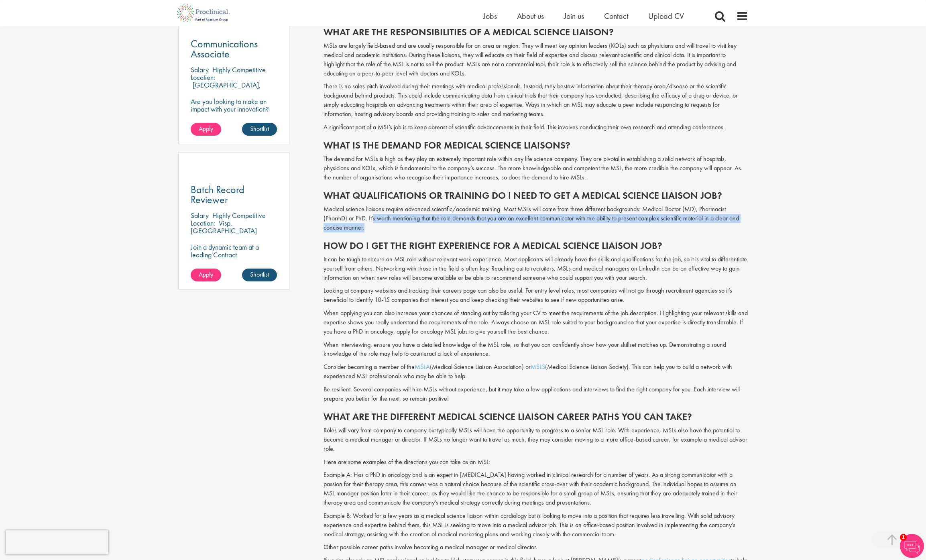  I want to click on span: Upload CV, so click(666, 16).